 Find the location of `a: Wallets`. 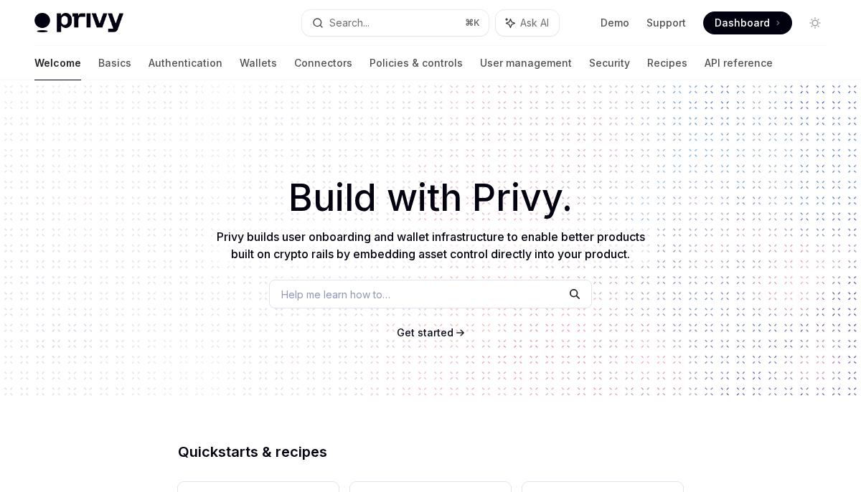

a: Wallets is located at coordinates (258, 63).